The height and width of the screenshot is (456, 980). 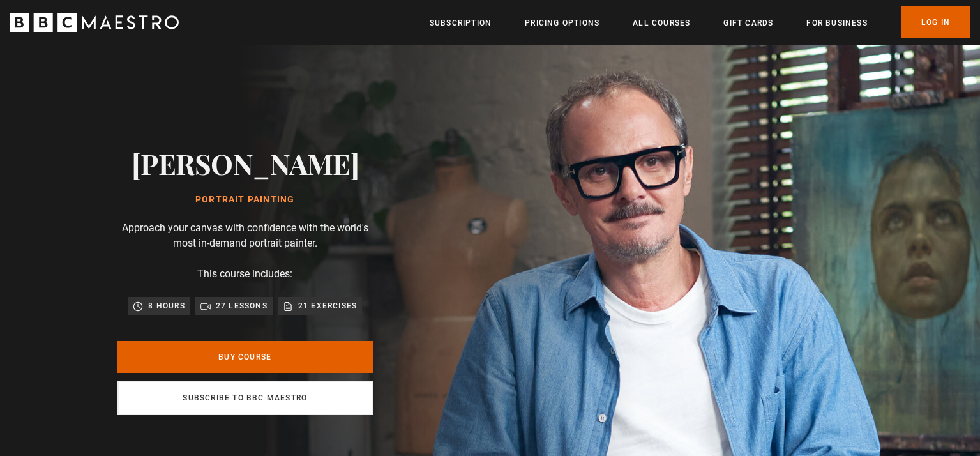 What do you see at coordinates (837, 23) in the screenshot?
I see `a: For business` at bounding box center [837, 23].